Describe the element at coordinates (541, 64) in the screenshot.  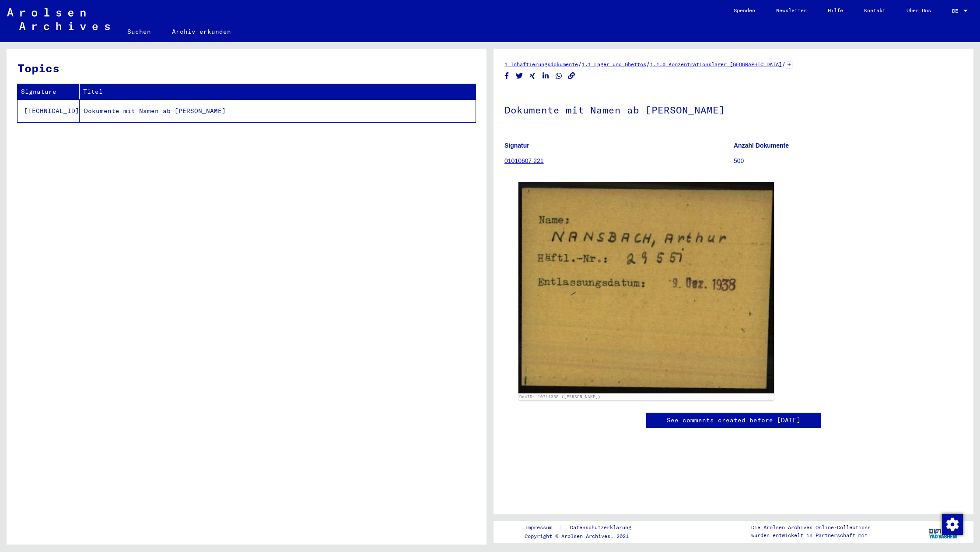
I see `a: 1 Inhaftierungsdokumente` at that location.